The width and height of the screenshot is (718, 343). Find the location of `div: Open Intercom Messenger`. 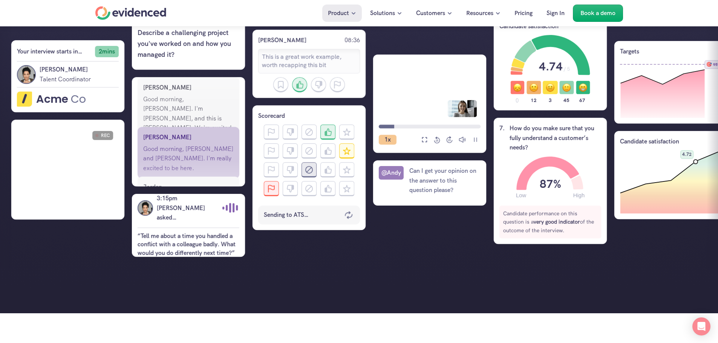

div: Open Intercom Messenger is located at coordinates (701, 327).